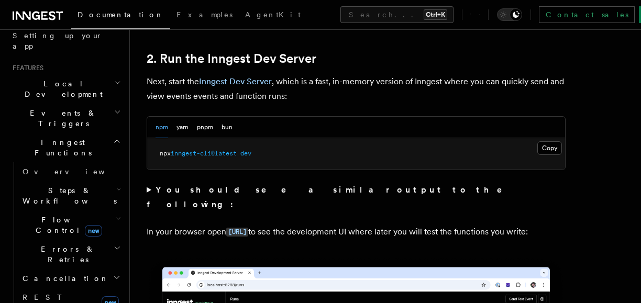 The width and height of the screenshot is (641, 303). Describe the element at coordinates (245, 153) in the screenshot. I see `span: dev` at that location.